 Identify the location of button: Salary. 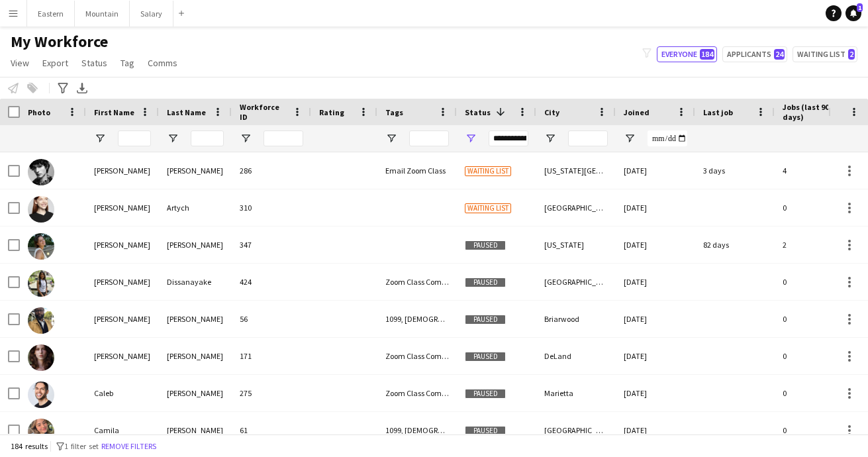
(151, 13).